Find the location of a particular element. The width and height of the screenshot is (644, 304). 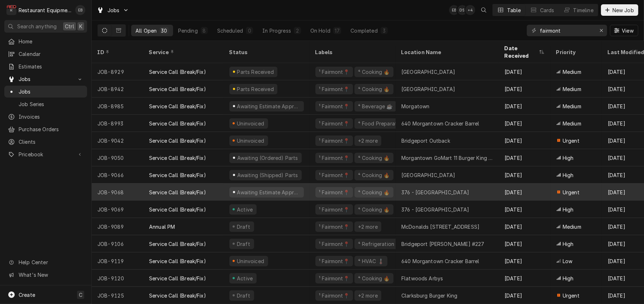

span: What's New is located at coordinates (51, 275).